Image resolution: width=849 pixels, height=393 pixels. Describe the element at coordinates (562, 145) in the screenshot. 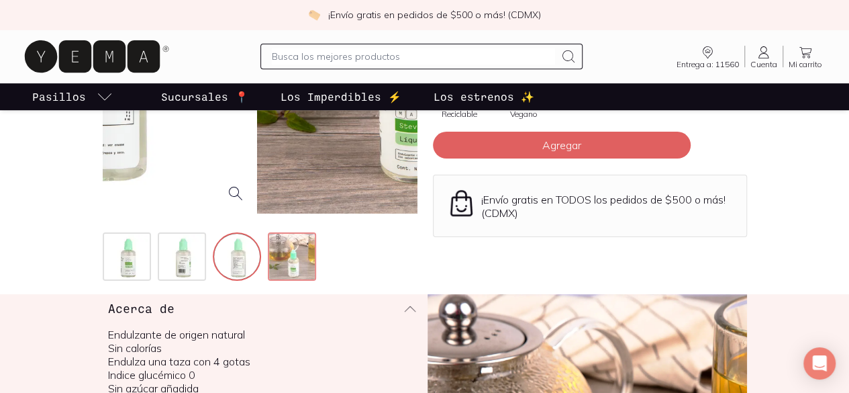

I see `button: Agregar` at that location.